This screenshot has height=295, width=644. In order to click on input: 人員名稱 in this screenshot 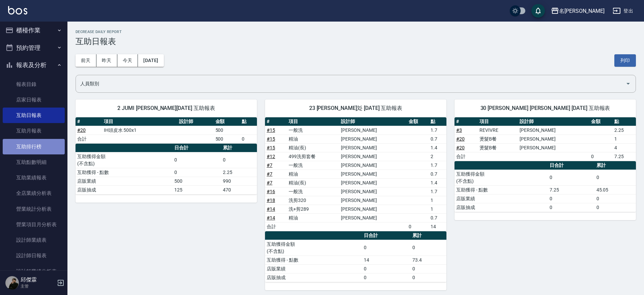, I will do `click(350, 84)`.